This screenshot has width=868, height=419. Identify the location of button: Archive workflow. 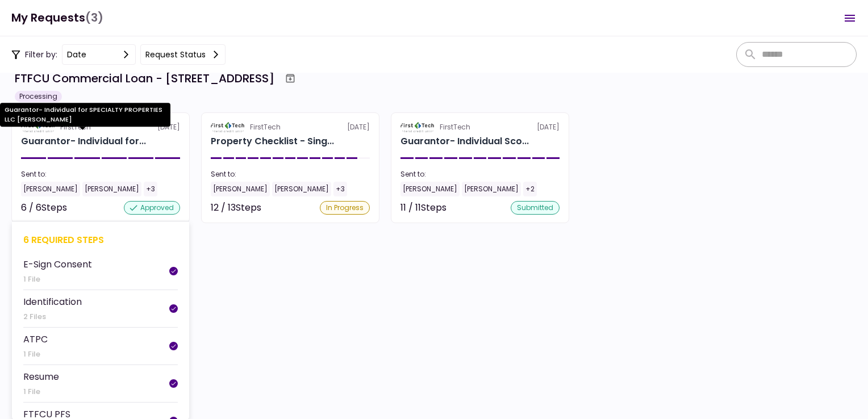
(291, 78).